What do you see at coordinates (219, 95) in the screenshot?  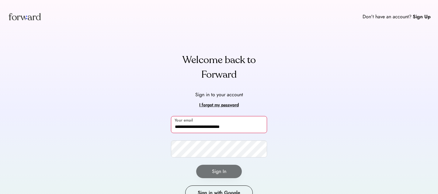 I see `div: Sign in to your account` at bounding box center [219, 95].